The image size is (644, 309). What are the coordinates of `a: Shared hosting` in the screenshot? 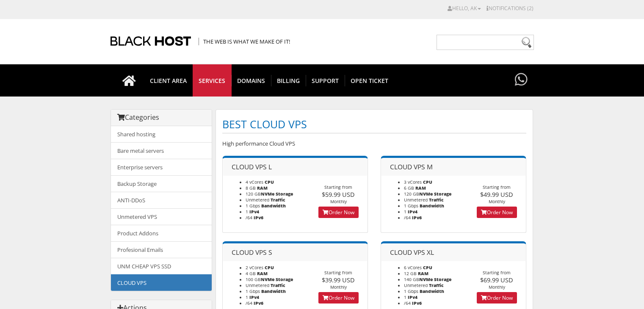 It's located at (162, 134).